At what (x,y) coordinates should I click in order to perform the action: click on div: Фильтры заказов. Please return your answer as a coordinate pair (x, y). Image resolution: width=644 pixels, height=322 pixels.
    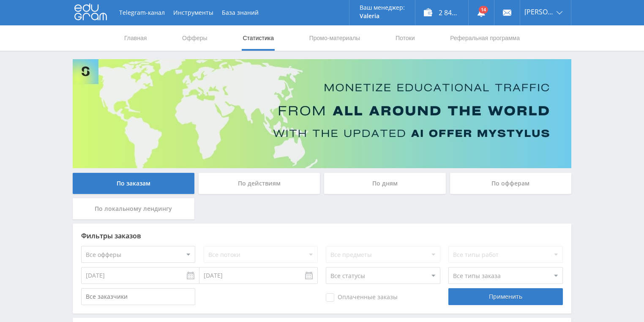
    Looking at the image, I should click on (322, 235).